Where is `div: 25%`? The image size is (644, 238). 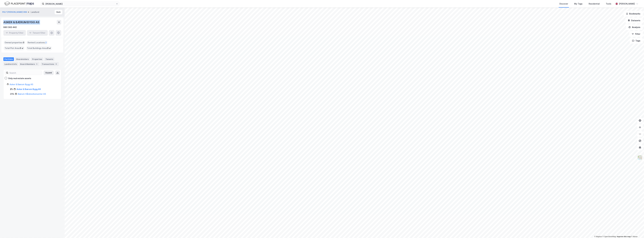 div: 25% is located at coordinates (12, 94).